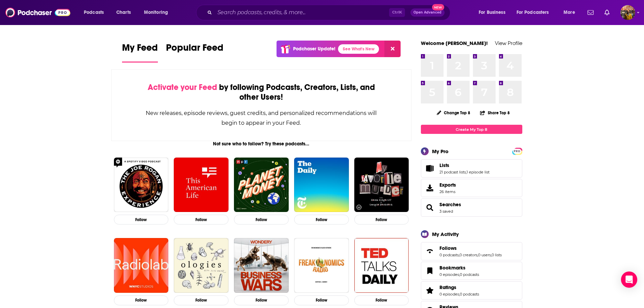  Describe the element at coordinates (262, 118) in the screenshot. I see `div: New releases, episode reviews, guest credits, and personalized recommendations will begin to appe...` at that location.